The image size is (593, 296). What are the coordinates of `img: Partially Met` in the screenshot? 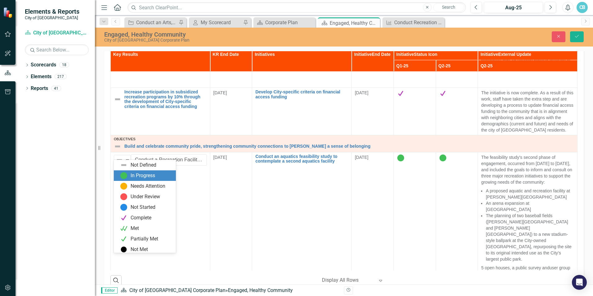 It's located at (124, 239).